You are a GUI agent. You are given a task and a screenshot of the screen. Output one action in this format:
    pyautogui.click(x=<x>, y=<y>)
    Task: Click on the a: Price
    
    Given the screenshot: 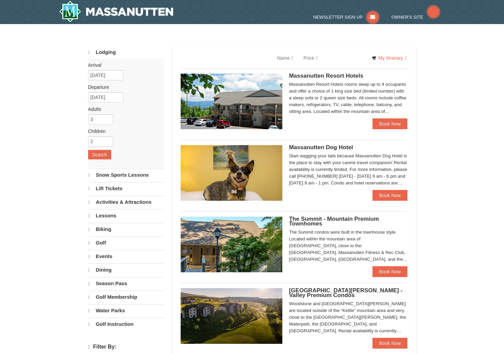 What is the action you would take?
    pyautogui.click(x=310, y=58)
    